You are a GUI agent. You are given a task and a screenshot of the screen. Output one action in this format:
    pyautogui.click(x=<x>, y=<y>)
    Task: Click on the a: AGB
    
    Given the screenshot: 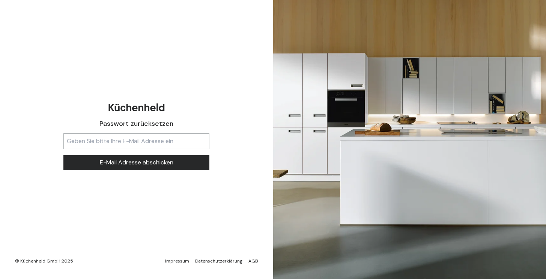 What is the action you would take?
    pyautogui.click(x=253, y=261)
    